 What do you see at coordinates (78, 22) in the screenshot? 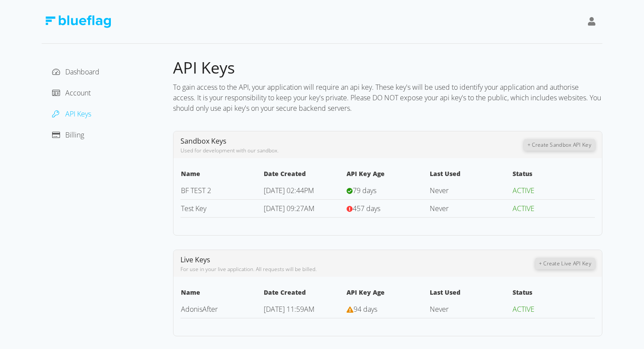
I see `img: Blue Flag Logo` at bounding box center [78, 22].